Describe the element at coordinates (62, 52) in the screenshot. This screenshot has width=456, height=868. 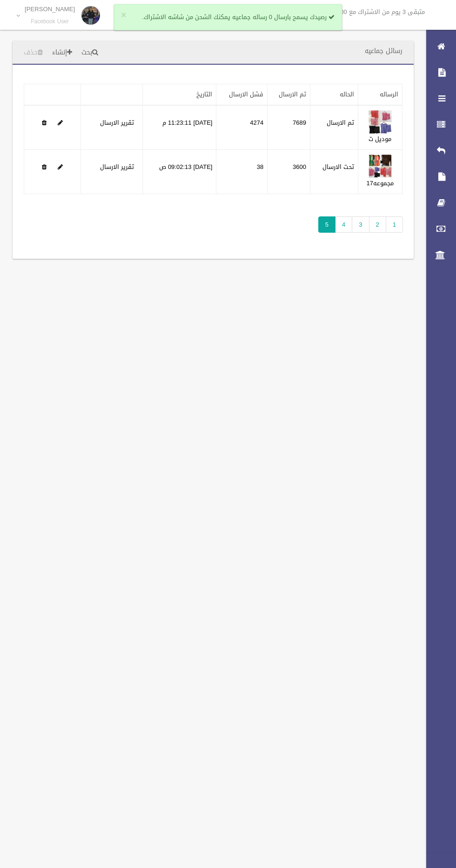
I see `a: إنشاء` at that location.